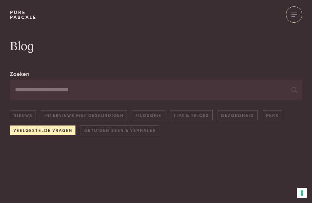 Image resolution: width=312 pixels, height=203 pixels. Describe the element at coordinates (191, 115) in the screenshot. I see `a: Tips & Tricks` at that location.